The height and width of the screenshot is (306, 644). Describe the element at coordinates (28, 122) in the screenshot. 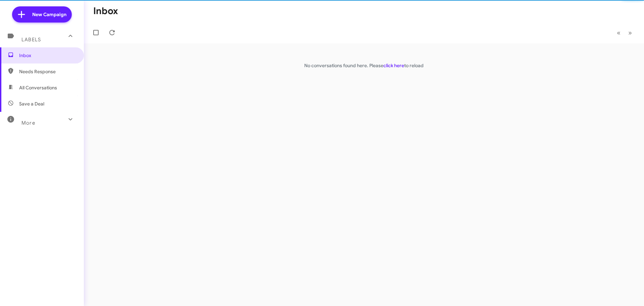

I see `span: More` at that location.